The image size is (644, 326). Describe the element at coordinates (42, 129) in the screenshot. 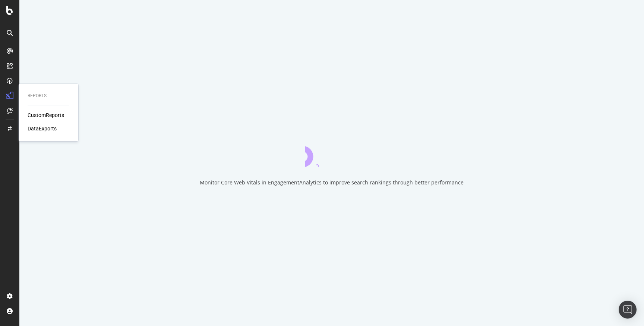

I see `a: DataExports` at that location.